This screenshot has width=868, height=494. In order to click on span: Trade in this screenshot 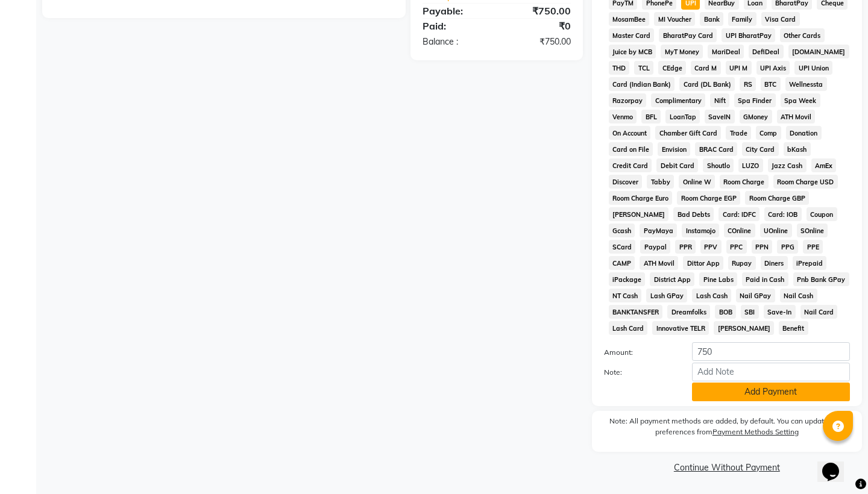, I will do `click(739, 132)`.